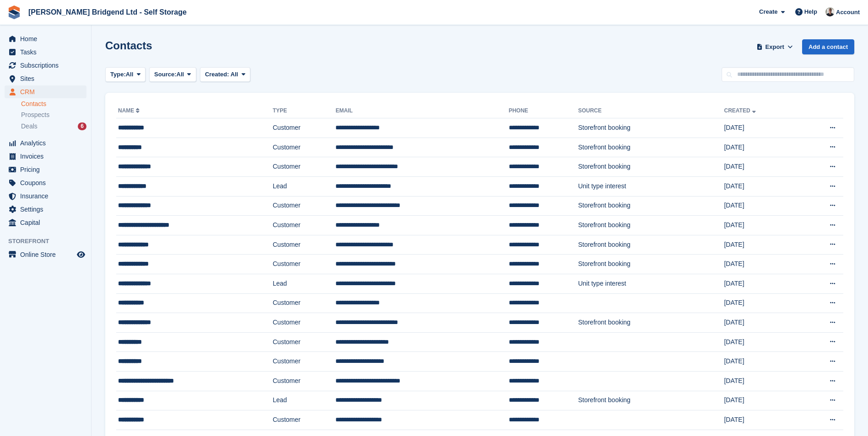 The image size is (868, 436). Describe the element at coordinates (53, 115) in the screenshot. I see `a: Prospects` at that location.